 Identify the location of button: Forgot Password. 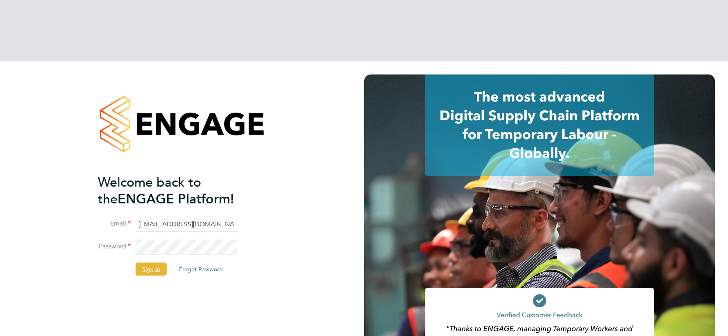
(201, 269).